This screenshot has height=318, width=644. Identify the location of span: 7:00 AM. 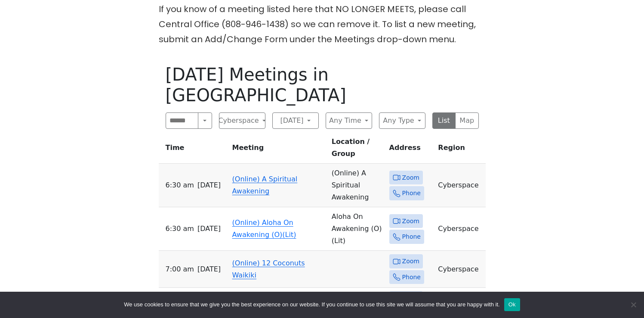
(180, 269).